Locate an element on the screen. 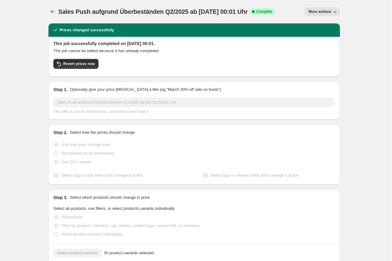  button: Price change jobs is located at coordinates (53, 12).